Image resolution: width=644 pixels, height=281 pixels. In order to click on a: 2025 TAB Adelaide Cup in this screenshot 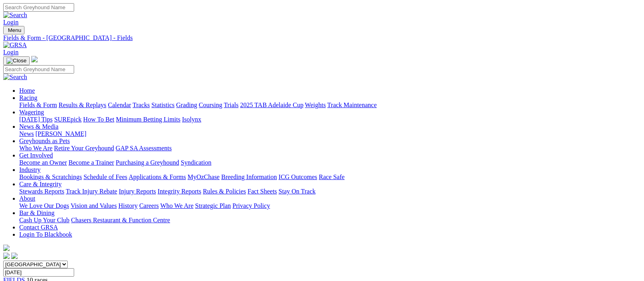, I will do `click(272, 105)`.